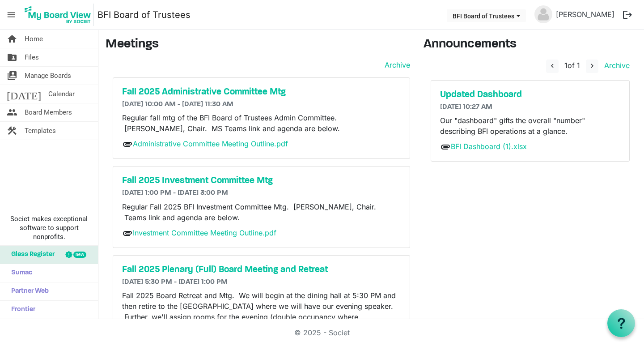 This screenshot has height=346, width=644. Describe the element at coordinates (58, 15) in the screenshot. I see `img: My Board View Logo` at that location.